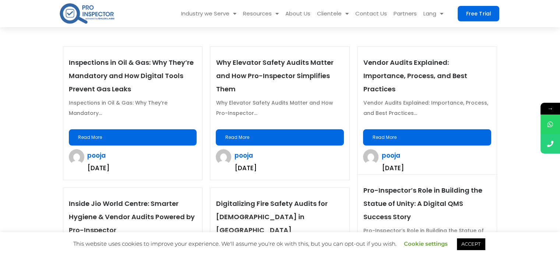  Describe the element at coordinates (415, 75) in the screenshot. I see `a: Vendor Audits Explained: Importance, Process, and Best Practices` at that location.